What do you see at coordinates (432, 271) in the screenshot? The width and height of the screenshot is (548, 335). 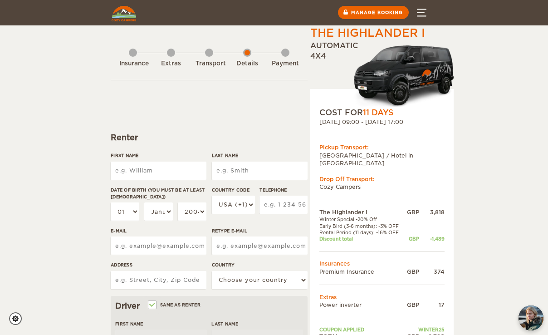 I see `div: 374` at bounding box center [432, 271].